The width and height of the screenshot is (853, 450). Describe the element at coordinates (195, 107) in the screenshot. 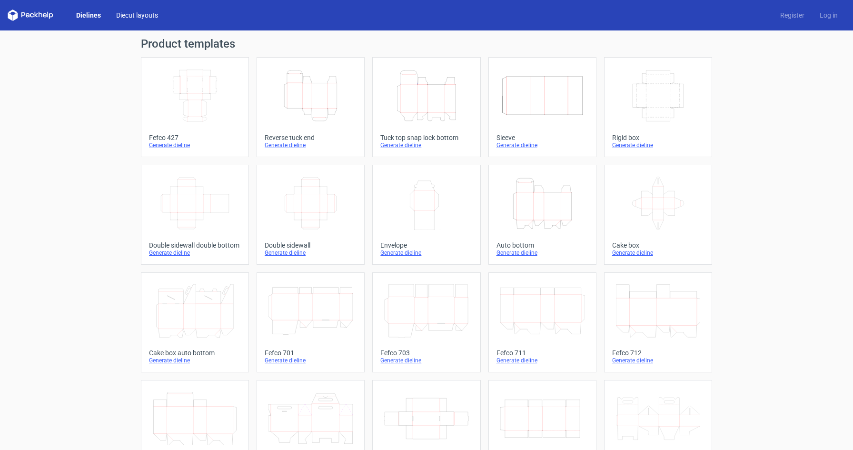

I see `a: Fefco 427Generate dieline` at that location.